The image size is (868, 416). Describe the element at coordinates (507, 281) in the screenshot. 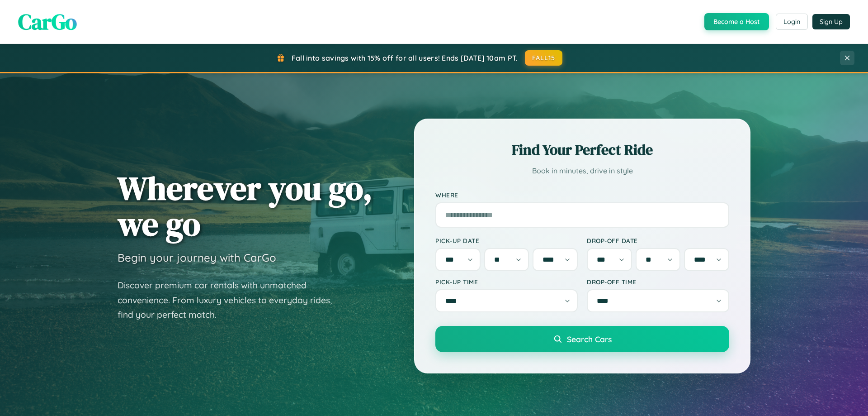

I see `label: Pick-up Time` at that location.